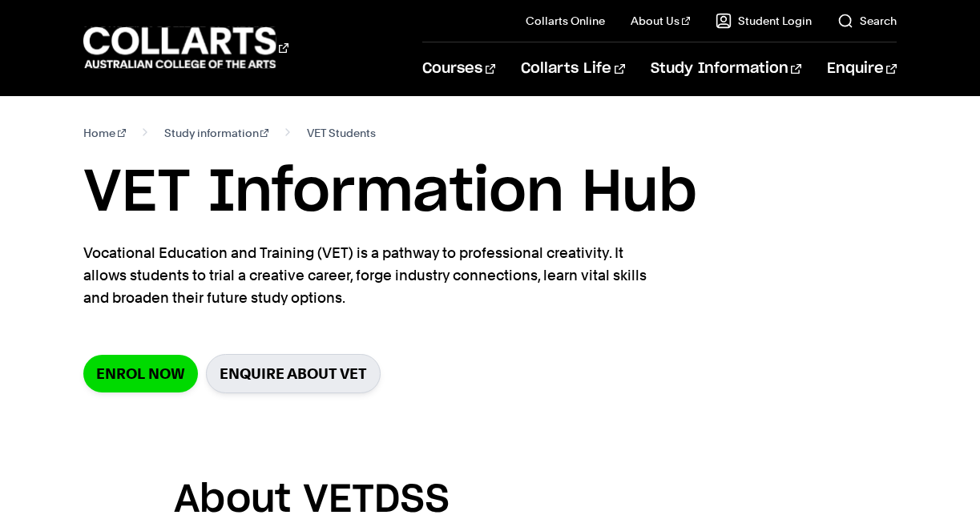  Describe the element at coordinates (294, 373) in the screenshot. I see `a: Enquire about VET` at that location.